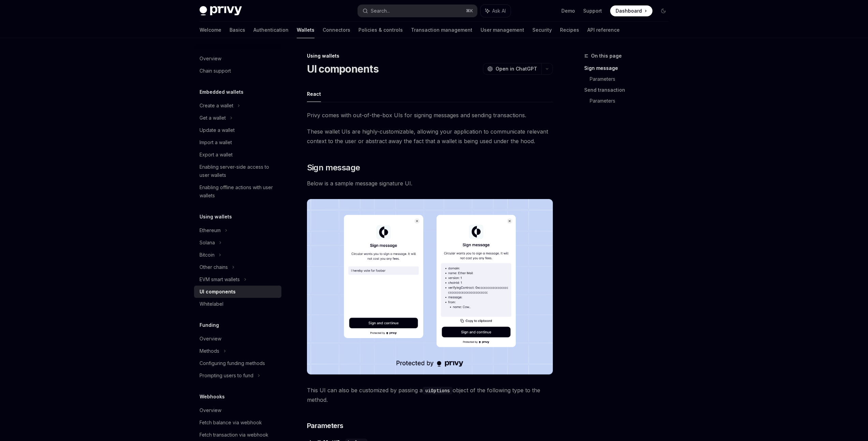 This screenshot has width=868, height=441. What do you see at coordinates (502, 30) in the screenshot?
I see `a: User management` at bounding box center [502, 30].